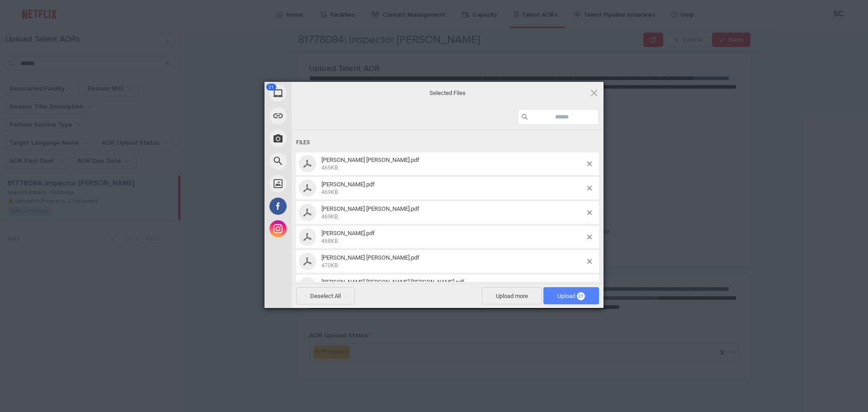 The image size is (868, 412). What do you see at coordinates (453, 163) in the screenshot?
I see `span: DAFNIS FERNÁNDEZ HERNÁNDEZ.pdf` at bounding box center [453, 163].